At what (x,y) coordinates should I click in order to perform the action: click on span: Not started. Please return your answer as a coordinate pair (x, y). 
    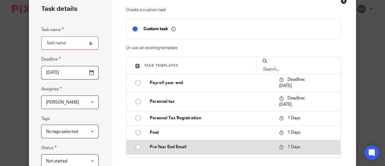
    Looking at the image, I should click on (57, 161).